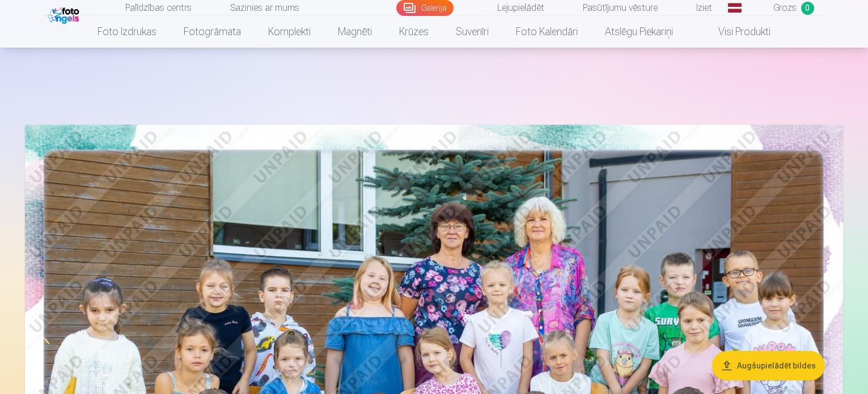 The width and height of the screenshot is (868, 394). I want to click on a: Fotogrāmata, so click(212, 32).